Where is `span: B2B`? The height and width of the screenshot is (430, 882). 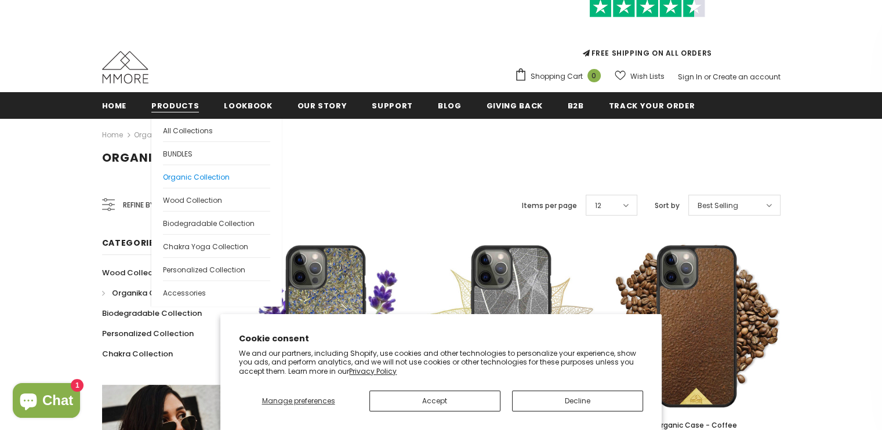
span: B2B is located at coordinates (576, 106).